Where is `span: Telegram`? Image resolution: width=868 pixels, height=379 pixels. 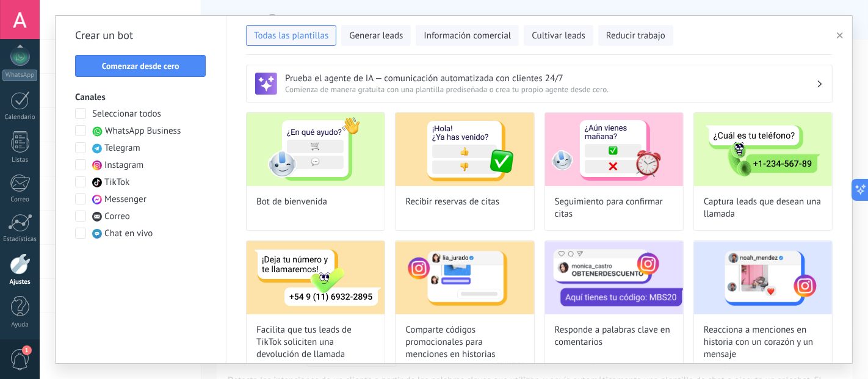
span: Telegram is located at coordinates (122, 148).